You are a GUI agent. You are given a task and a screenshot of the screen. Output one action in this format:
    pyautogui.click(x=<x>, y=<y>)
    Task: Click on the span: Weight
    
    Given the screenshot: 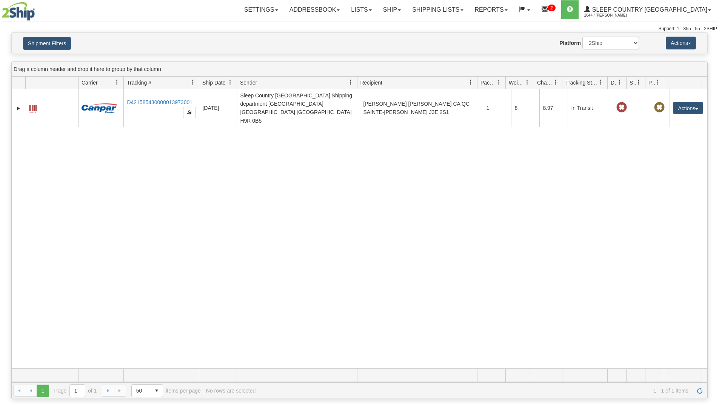 What is the action you would take?
    pyautogui.click(x=517, y=83)
    